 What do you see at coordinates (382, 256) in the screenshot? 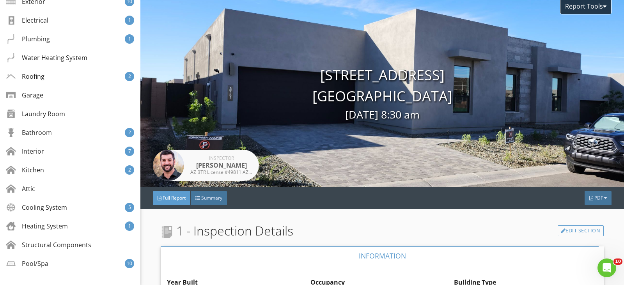
I see `a: Information` at bounding box center [382, 256].